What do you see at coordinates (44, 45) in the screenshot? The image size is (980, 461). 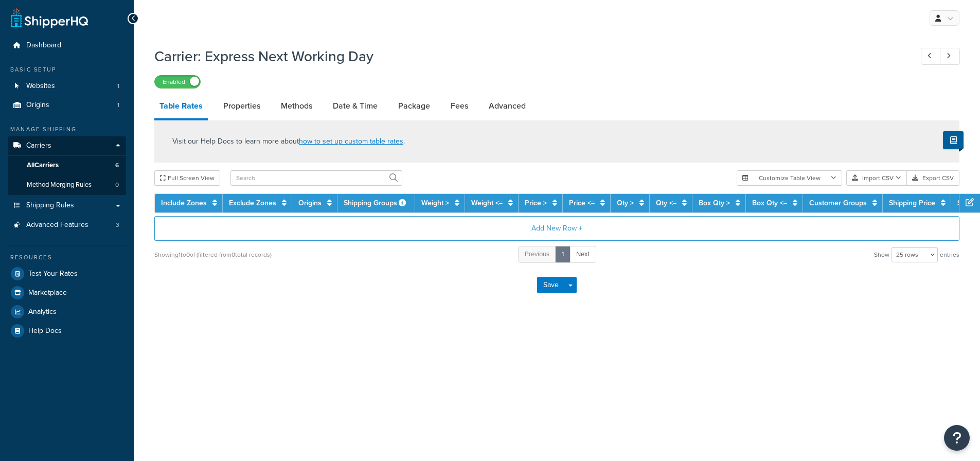 I see `span: Dashboard` at bounding box center [44, 45].